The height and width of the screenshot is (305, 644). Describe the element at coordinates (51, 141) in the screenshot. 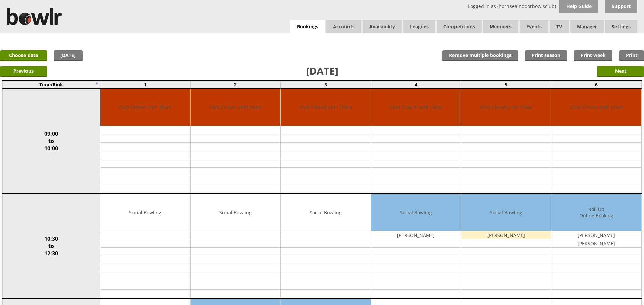

I see `td: 09:00 to 10:00` at that location.